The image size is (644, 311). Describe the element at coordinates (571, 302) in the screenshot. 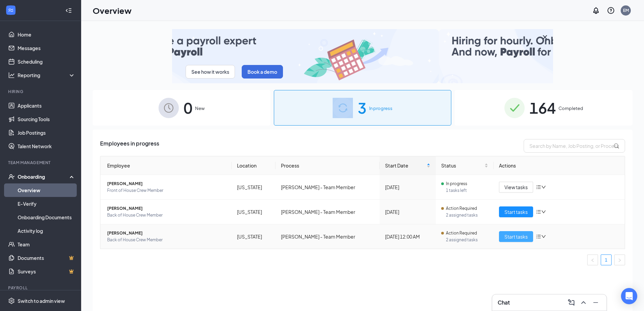

I see `svg: ComposeMessage` at that location.